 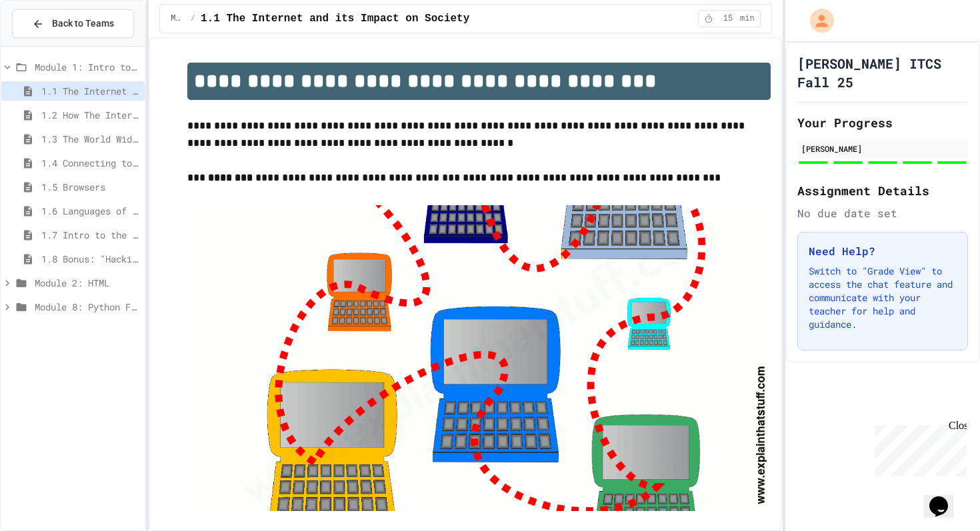 What do you see at coordinates (90, 235) in the screenshot?
I see `span: 1.7 Intro to the Web Review` at bounding box center [90, 235].